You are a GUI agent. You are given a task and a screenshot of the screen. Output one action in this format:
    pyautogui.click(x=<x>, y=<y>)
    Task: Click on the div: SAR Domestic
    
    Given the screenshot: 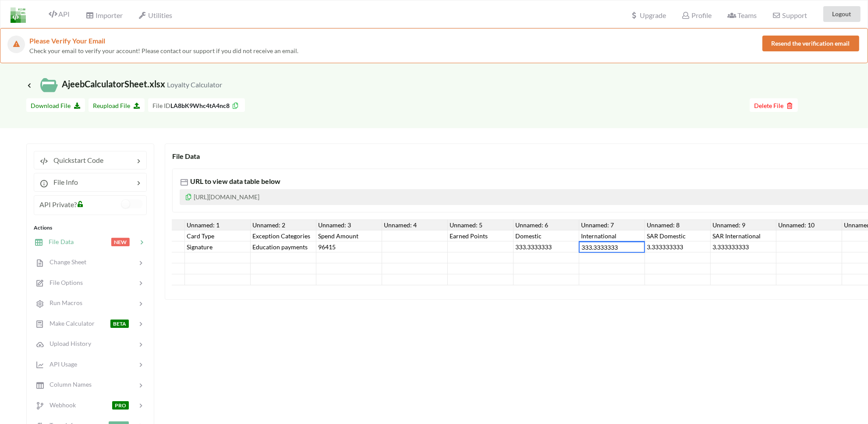 What is the action you would take?
    pyautogui.click(x=678, y=235)
    